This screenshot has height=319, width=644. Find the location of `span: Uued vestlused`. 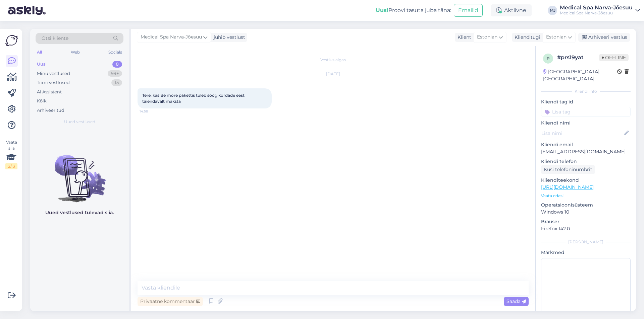

span: Uued vestlused is located at coordinates (79, 122).